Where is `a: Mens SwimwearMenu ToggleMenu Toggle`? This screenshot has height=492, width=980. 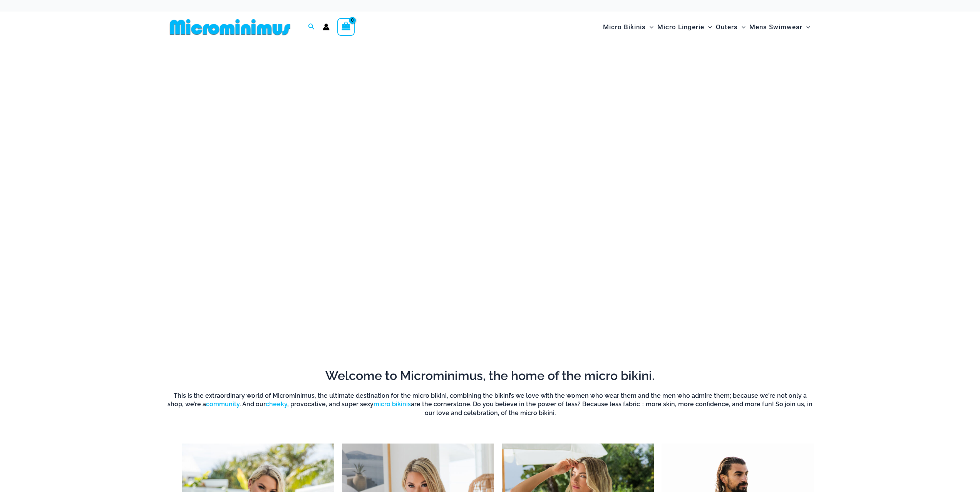 a: Mens SwimwearMenu ToggleMenu Toggle is located at coordinates (780, 27).